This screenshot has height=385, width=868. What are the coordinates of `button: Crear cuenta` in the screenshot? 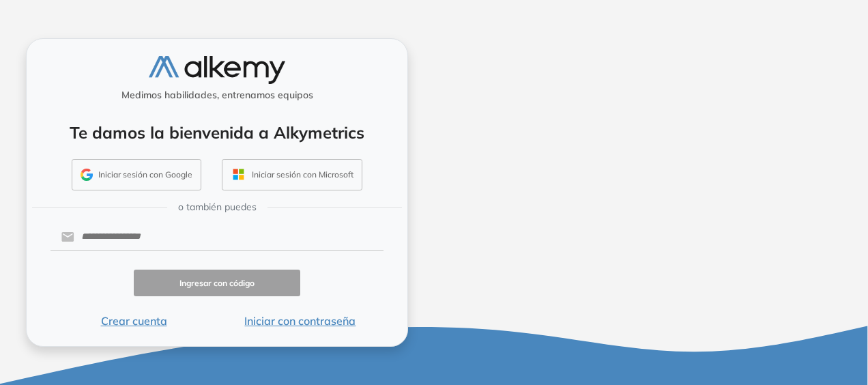 It's located at (134, 320).